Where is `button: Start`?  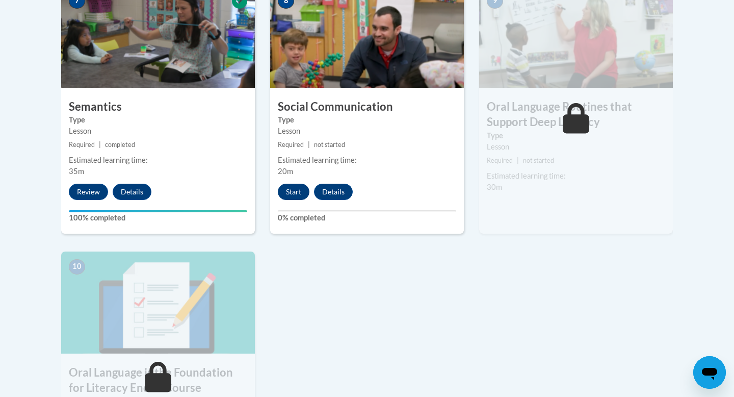 button: Start is located at coordinates (294, 192).